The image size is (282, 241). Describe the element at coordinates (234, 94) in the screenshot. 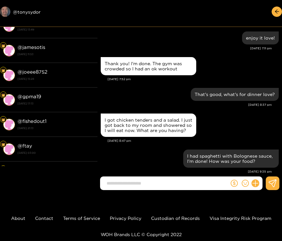

I see `div: Sep. 30, 8:37 pm` at that location.